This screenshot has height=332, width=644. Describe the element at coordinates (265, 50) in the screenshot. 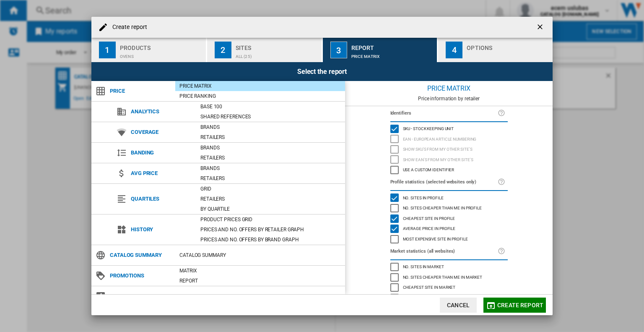

I see `button: 2 Sites ALL (25)` at that location.